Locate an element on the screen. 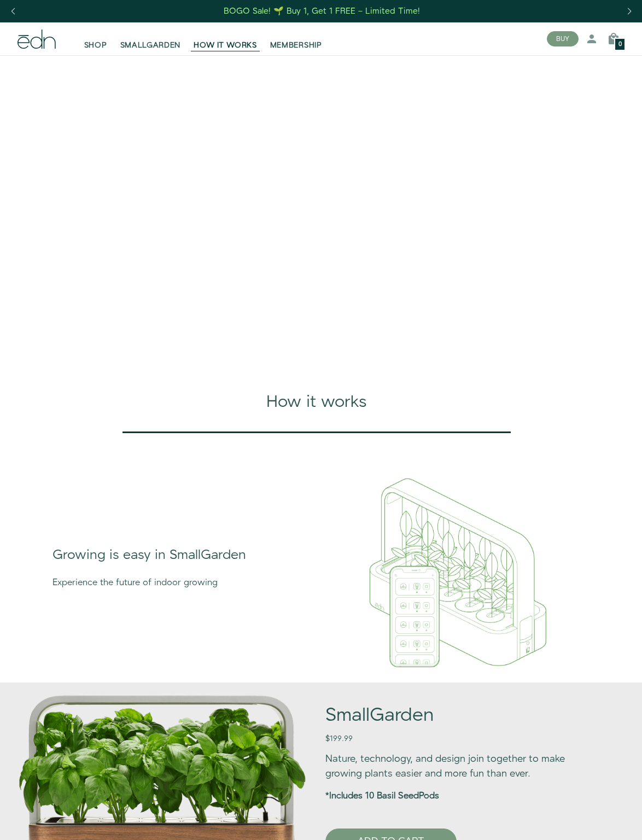 The height and width of the screenshot is (840, 642). div: Growing is easy in SmallGarden is located at coordinates (173, 555).